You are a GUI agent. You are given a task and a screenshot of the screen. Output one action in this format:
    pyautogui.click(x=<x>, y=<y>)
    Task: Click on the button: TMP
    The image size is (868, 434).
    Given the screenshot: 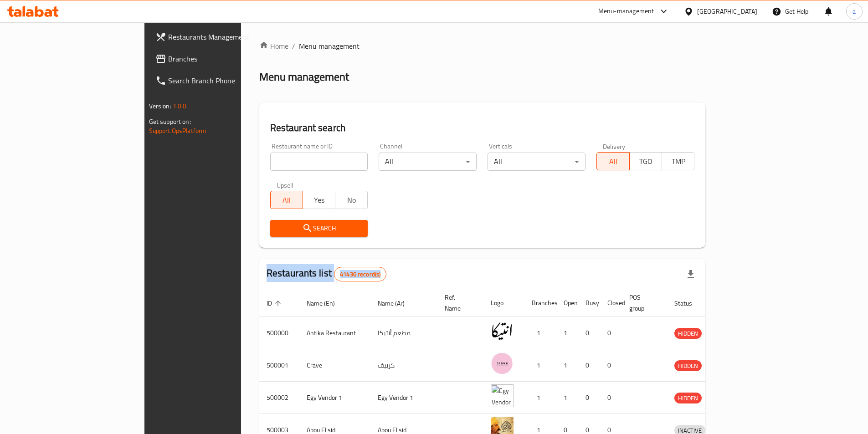 What is the action you would take?
    pyautogui.click(x=678, y=161)
    